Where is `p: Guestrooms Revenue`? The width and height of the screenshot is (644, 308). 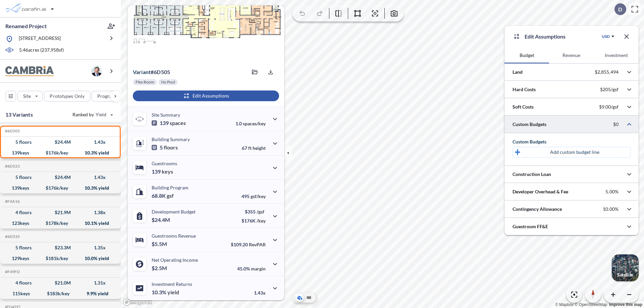 p: Guestrooms Revenue is located at coordinates (174, 235).